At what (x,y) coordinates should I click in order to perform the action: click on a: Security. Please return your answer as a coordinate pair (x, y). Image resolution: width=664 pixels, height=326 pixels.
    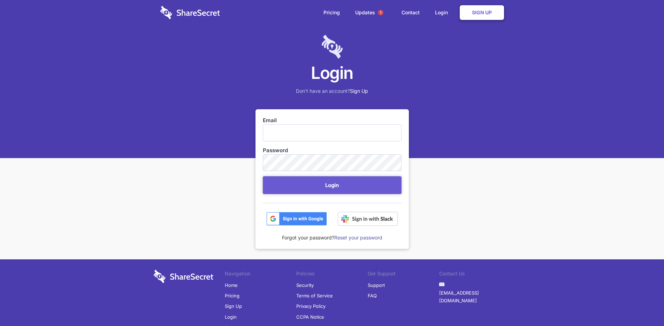
    Looking at the image, I should click on (305, 285).